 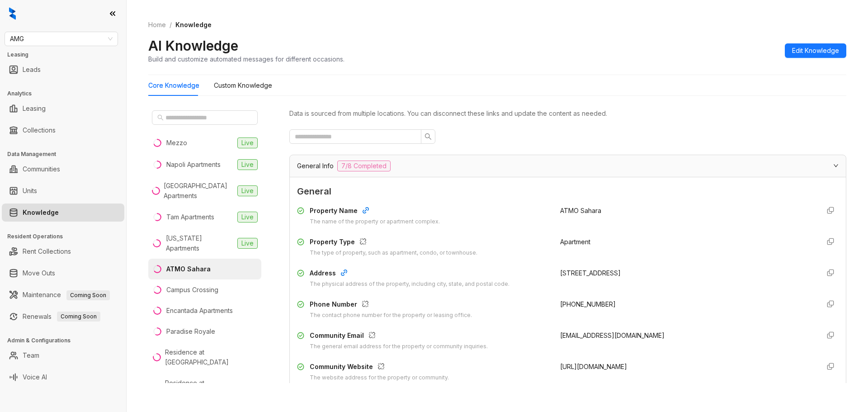 What do you see at coordinates (191, 331) in the screenshot?
I see `div: Paradise Royale` at bounding box center [191, 331].